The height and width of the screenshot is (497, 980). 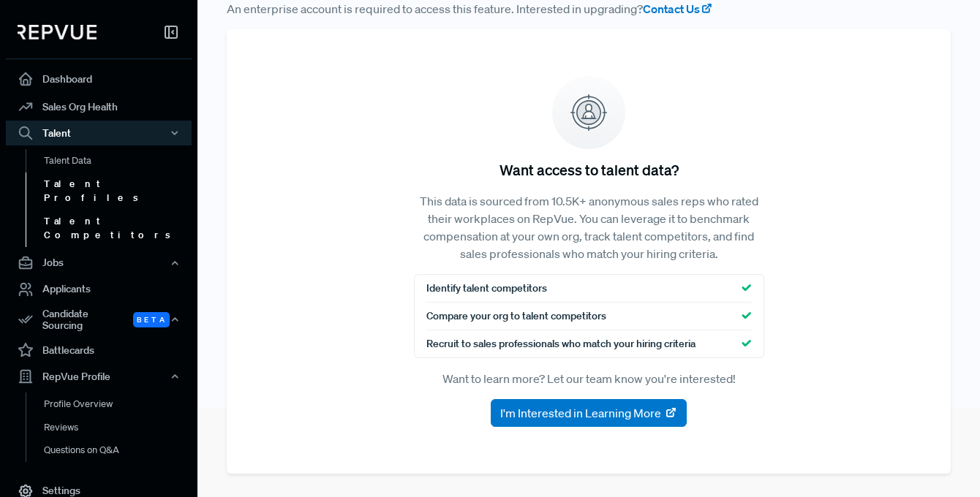 What do you see at coordinates (118, 404) in the screenshot?
I see `a: Profile Overview` at bounding box center [118, 404].